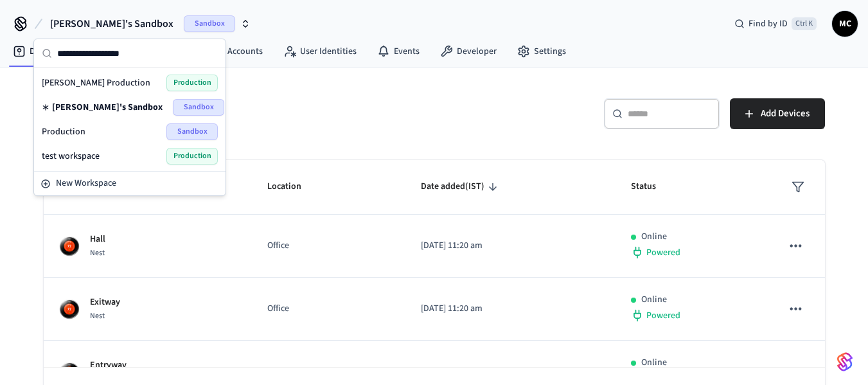  Describe the element at coordinates (542, 51) in the screenshot. I see `a: Settings` at that location.